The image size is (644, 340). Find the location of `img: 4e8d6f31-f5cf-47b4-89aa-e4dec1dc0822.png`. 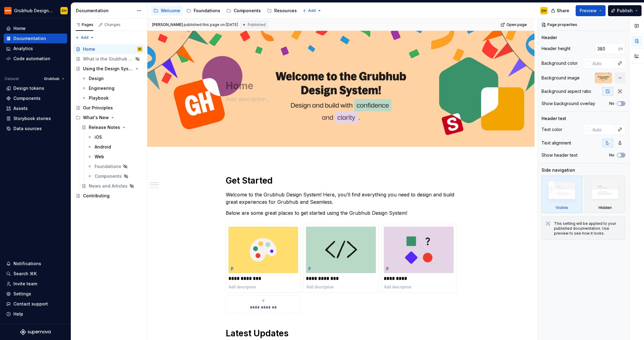

img: 4e8d6f31-f5cf-47b4-89aa-e4dec1dc0822.png is located at coordinates (8, 10).